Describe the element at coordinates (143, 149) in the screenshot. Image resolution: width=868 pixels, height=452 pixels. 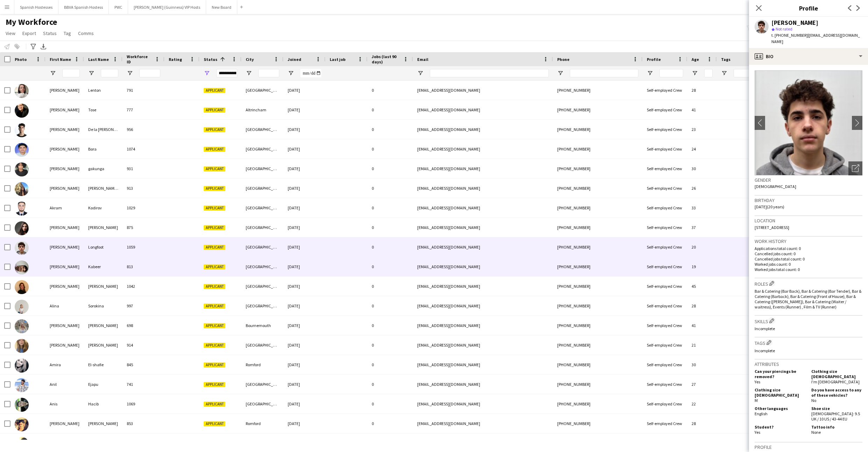
I see `div: 1074` at that location.